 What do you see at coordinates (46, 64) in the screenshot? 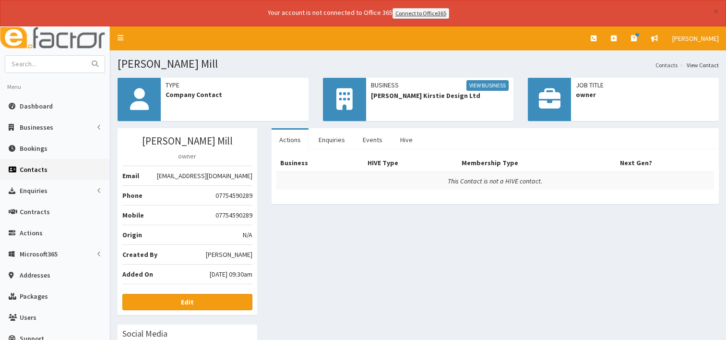
I see `input: Search...` at bounding box center [46, 64].